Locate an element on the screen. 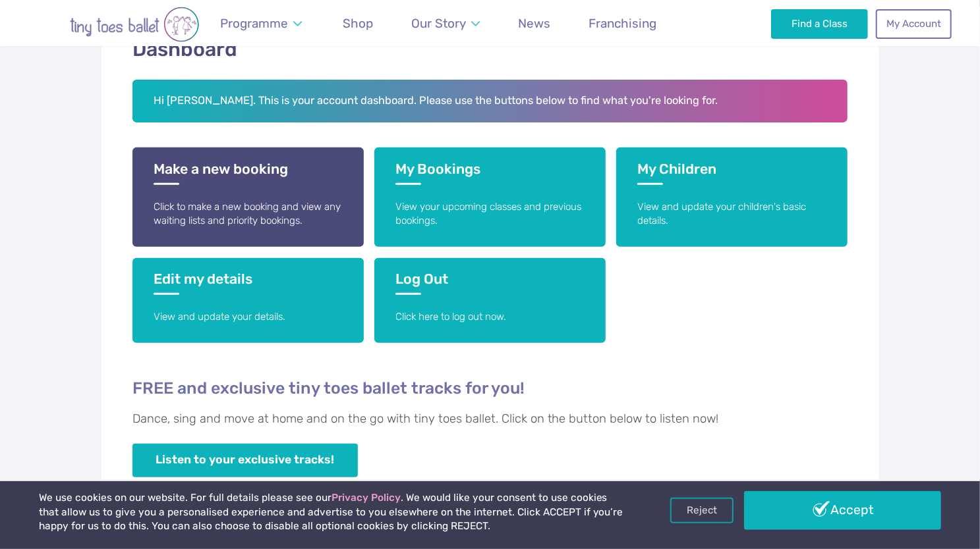 The width and height of the screenshot is (980, 549). a: Programme is located at coordinates (261, 23).